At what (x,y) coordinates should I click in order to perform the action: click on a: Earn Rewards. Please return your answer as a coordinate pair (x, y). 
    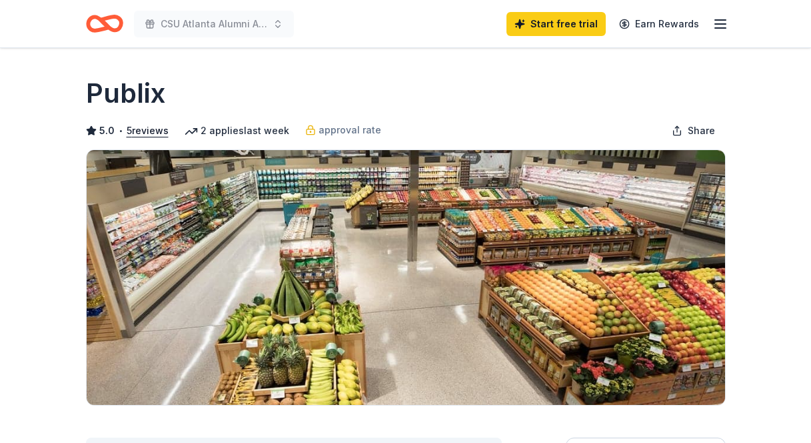
    Looking at the image, I should click on (659, 24).